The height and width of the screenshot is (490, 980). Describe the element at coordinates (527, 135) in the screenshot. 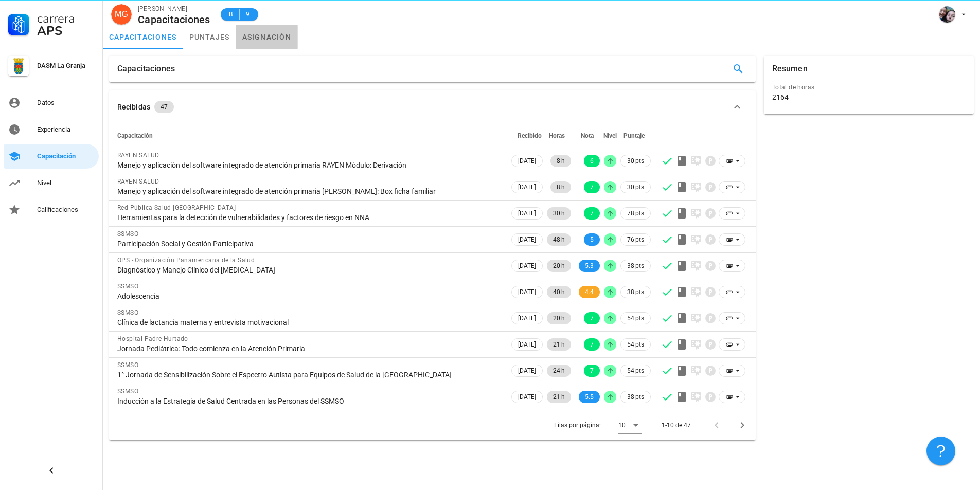

I see `th: Recibido` at that location.